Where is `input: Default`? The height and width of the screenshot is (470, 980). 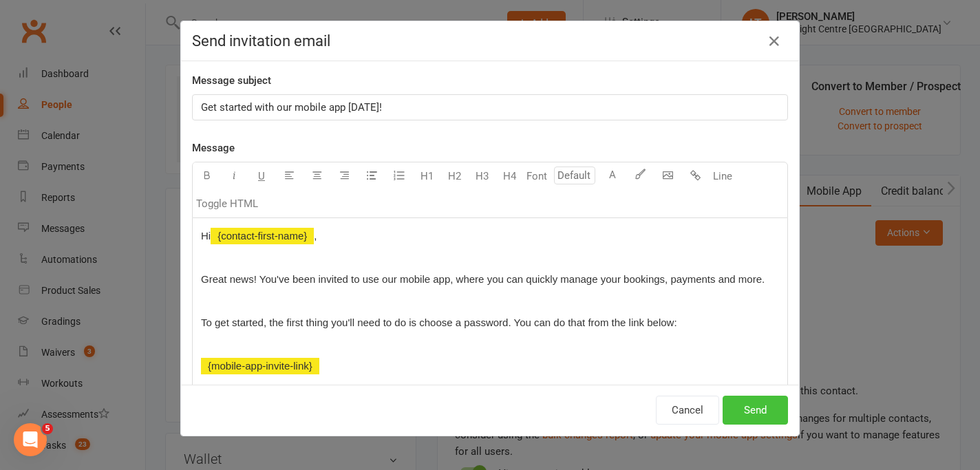
input: Default is located at coordinates (575, 175).